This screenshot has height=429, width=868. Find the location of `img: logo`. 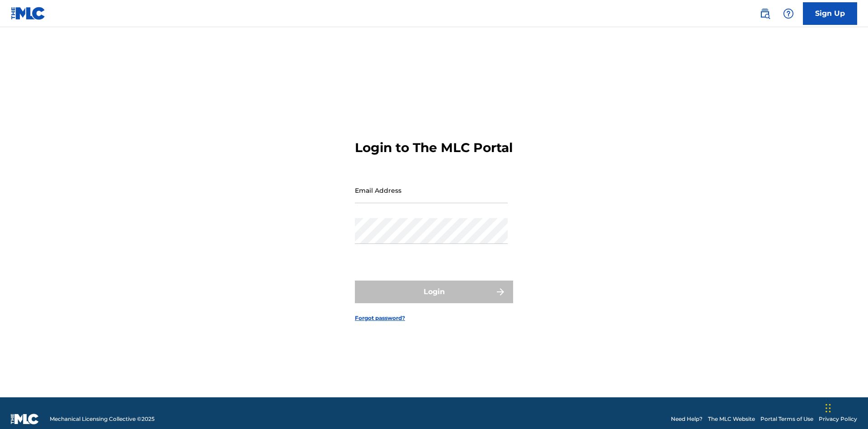

img: logo is located at coordinates (25, 419).